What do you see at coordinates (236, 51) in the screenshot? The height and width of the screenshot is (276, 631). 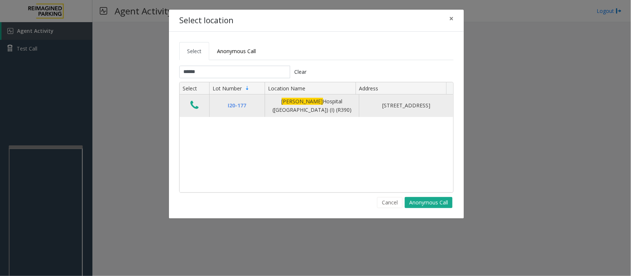 I see `span: Anonymous Call` at bounding box center [236, 51].